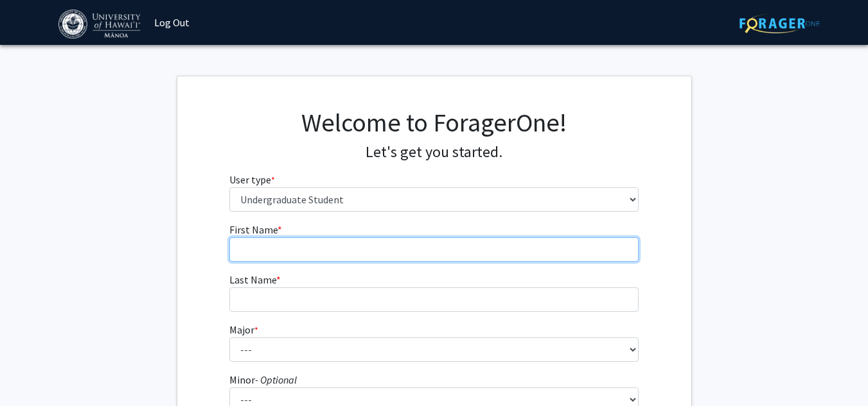  I want to click on label: User type, so click(252, 180).